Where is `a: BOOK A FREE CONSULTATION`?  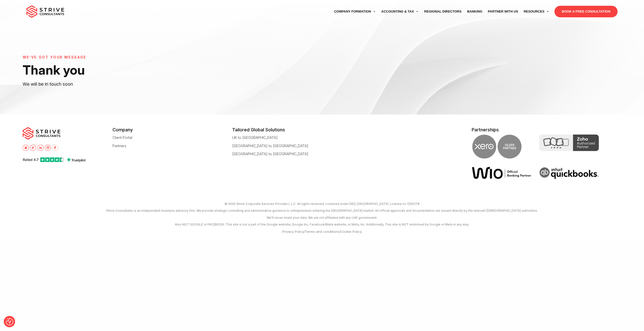
a: BOOK A FREE CONSULTATION is located at coordinates (586, 11).